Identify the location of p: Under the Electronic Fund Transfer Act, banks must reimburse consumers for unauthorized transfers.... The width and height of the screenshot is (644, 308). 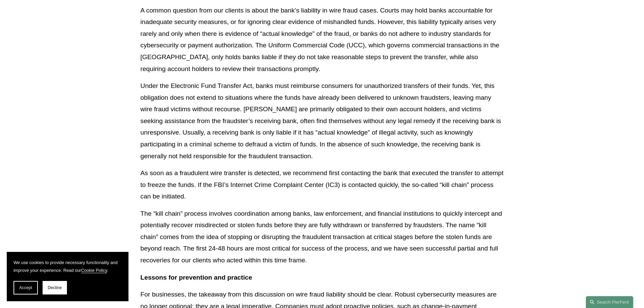
(322, 121).